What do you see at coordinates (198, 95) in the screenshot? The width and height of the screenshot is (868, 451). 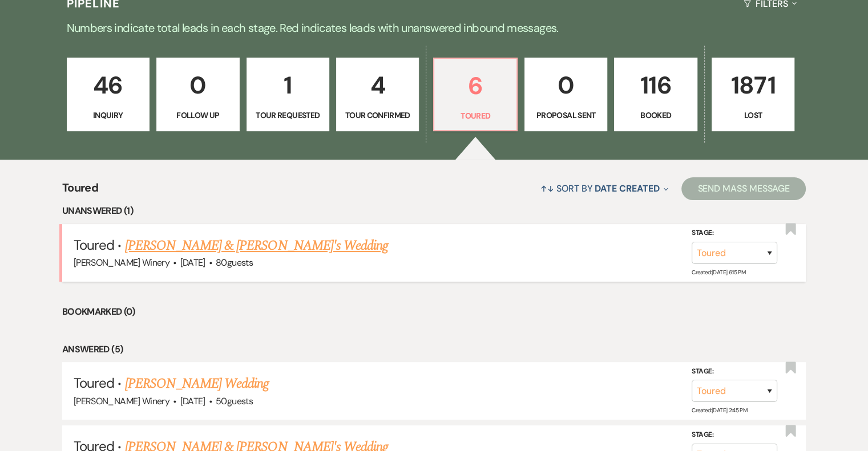 I see `a: 0Follow Up` at bounding box center [198, 95].